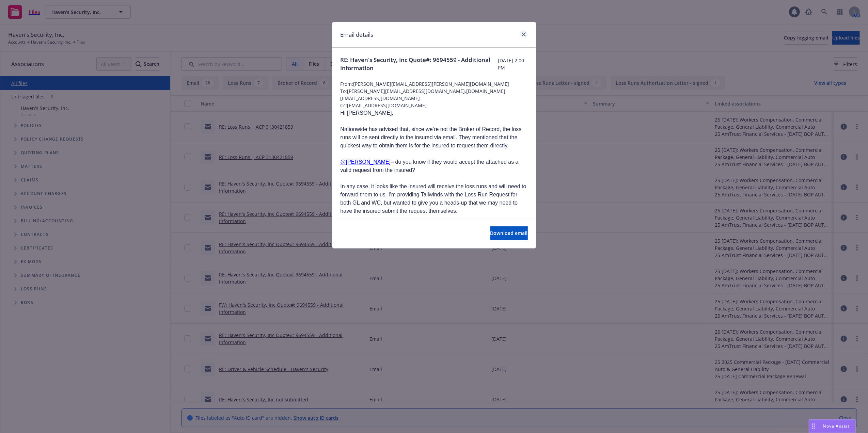 This screenshot has height=433, width=868. Describe the element at coordinates (434, 137) in the screenshot. I see `p: Nationwide has advised that, since we’re not the Broker of Record, the loss runs will be sent dir...` at that location.